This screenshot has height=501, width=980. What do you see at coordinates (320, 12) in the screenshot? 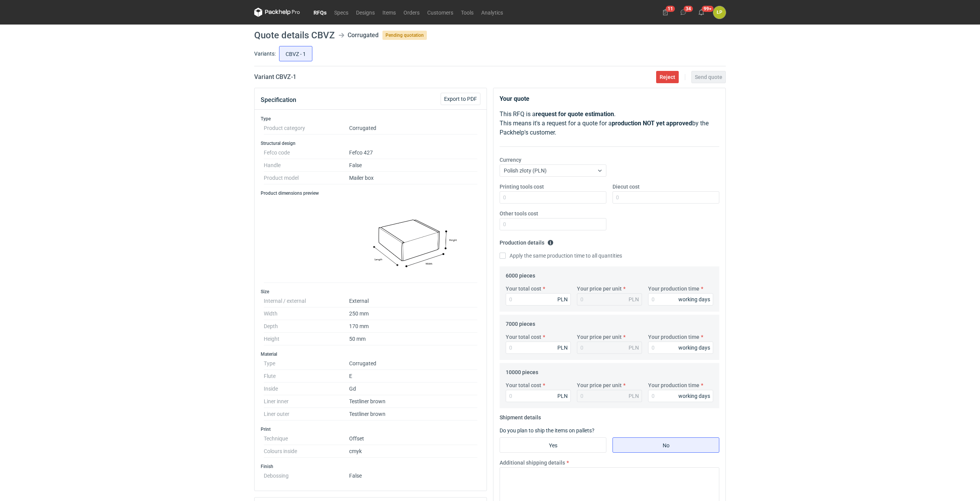
I see `a: RFQs` at bounding box center [320, 12].